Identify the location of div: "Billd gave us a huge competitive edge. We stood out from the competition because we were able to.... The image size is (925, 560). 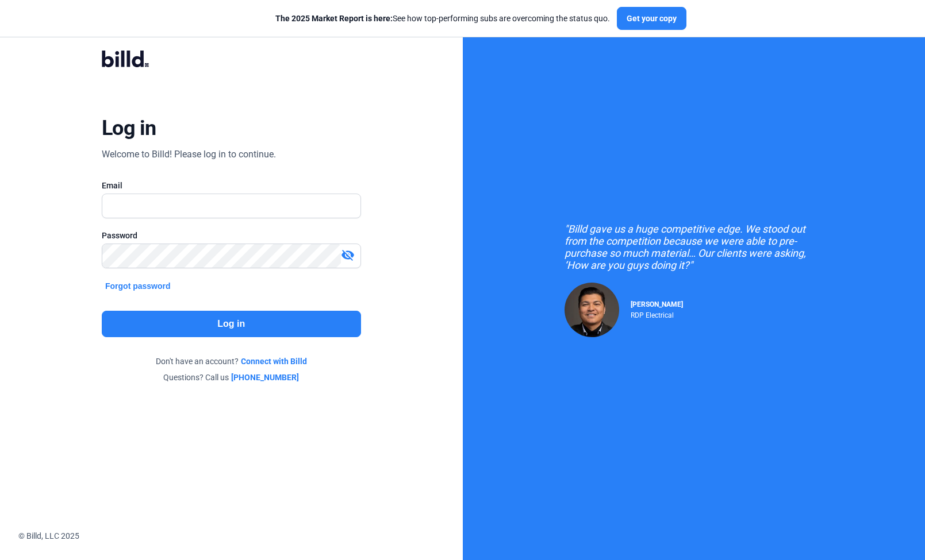
(694, 248).